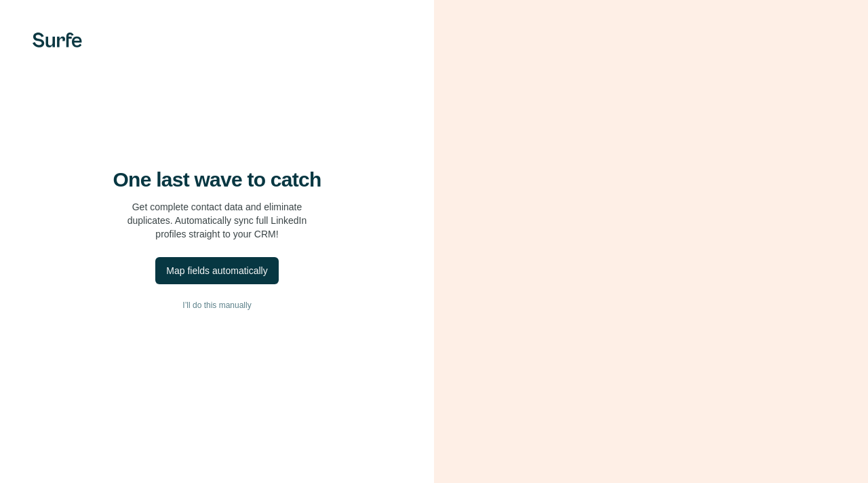  What do you see at coordinates (217, 221) in the screenshot?
I see `p: Get complete contact data and eliminate duplicates. Automatically sync full LinkedIn profiles str...` at bounding box center [217, 221].